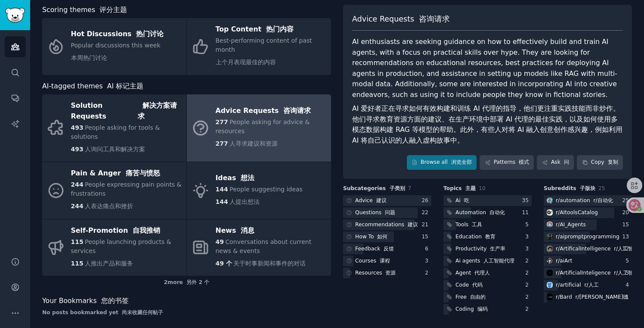  Describe the element at coordinates (77, 184) in the screenshot. I see `span: 244` at that location.